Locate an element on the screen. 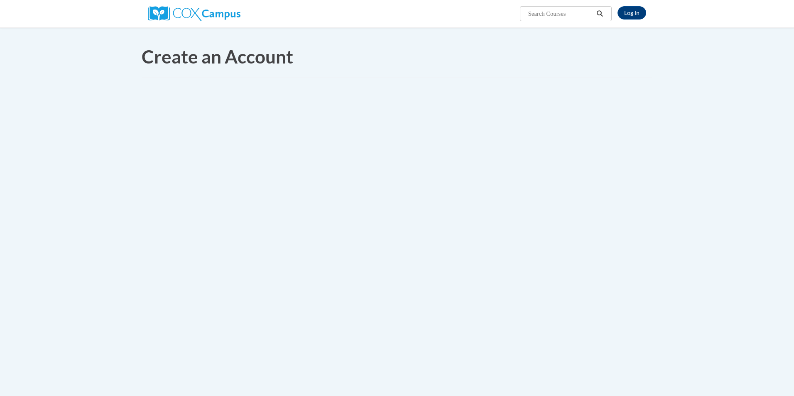 The image size is (794, 396). img: Cox Campus is located at coordinates (194, 14).